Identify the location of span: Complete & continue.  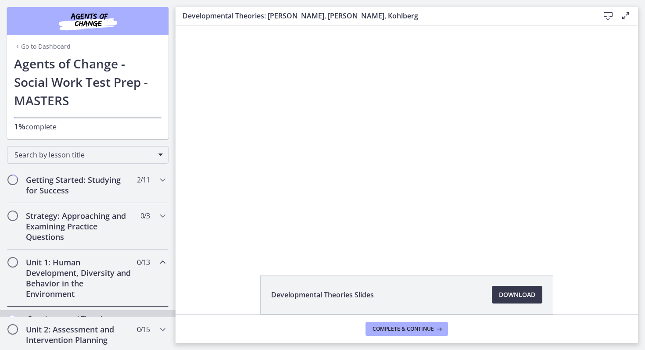
(403, 329).